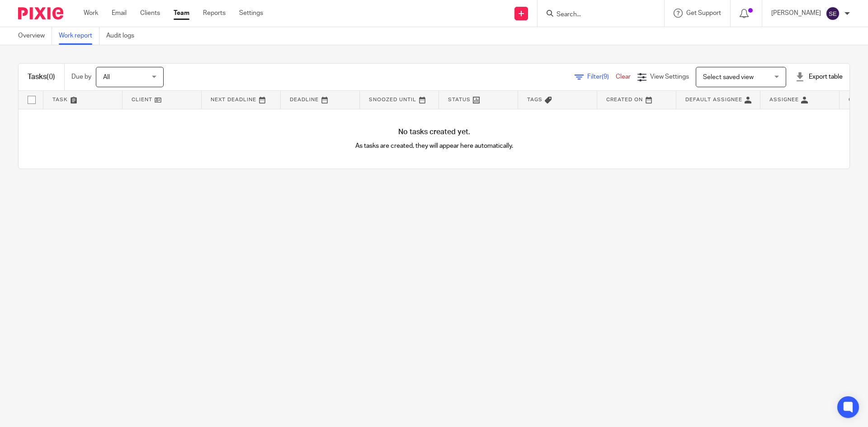  I want to click on span: View Settings, so click(670, 77).